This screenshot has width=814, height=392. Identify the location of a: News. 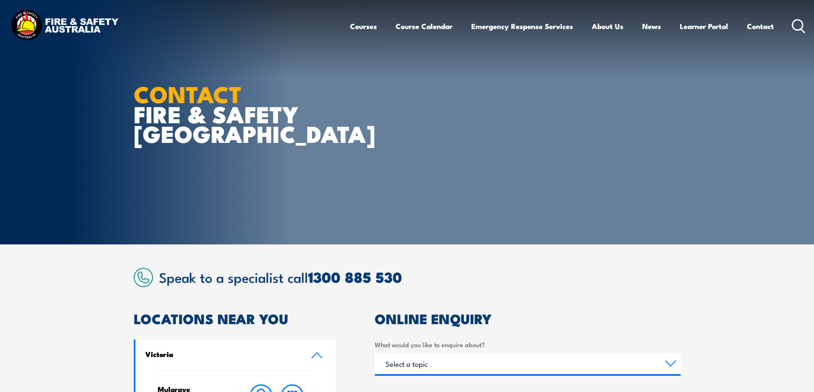
(651, 26).